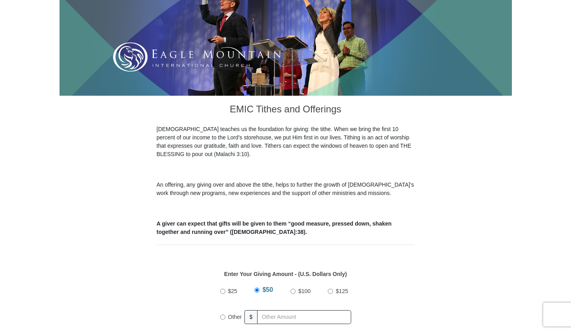 The width and height of the screenshot is (571, 332). What do you see at coordinates (285, 274) in the screenshot?
I see `strong: Enter Your Giving Amount - (U.S. Dollars Only)` at bounding box center [285, 274].